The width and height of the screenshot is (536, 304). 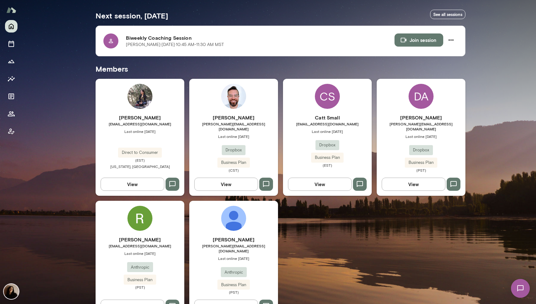 I want to click on img: Jenesis M Gallego, so click(x=140, y=96).